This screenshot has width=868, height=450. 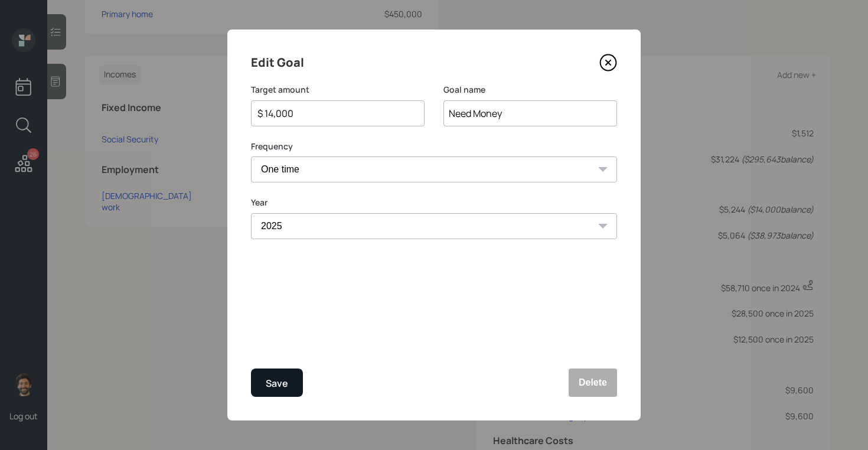 I want to click on h4: Edit Goal, so click(x=278, y=63).